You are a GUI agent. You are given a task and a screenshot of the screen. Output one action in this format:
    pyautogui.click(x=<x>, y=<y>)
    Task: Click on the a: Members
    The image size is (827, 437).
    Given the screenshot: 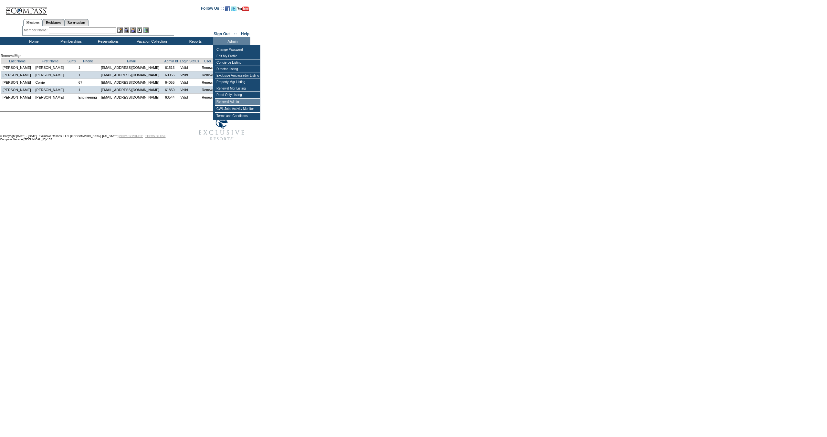 What is the action you would take?
    pyautogui.click(x=33, y=23)
    